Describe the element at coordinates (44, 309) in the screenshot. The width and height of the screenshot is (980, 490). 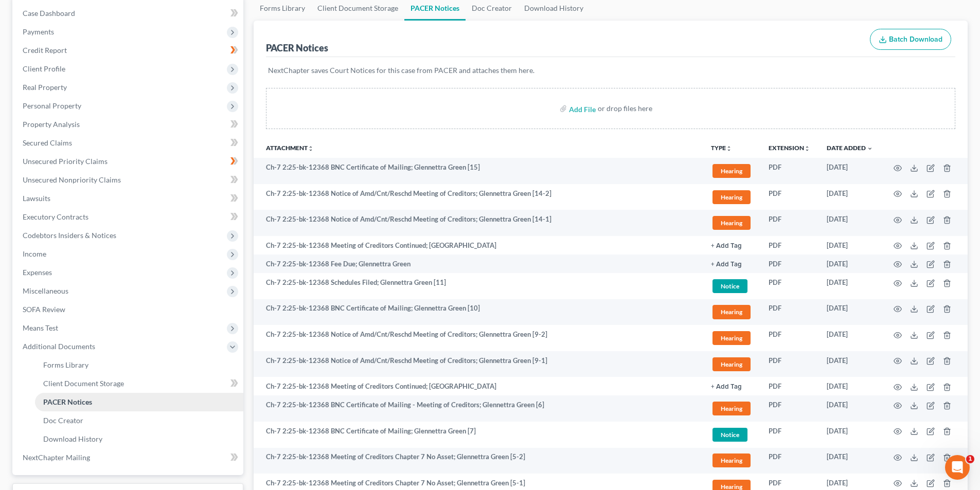
I see `span: SOFA Review` at that location.